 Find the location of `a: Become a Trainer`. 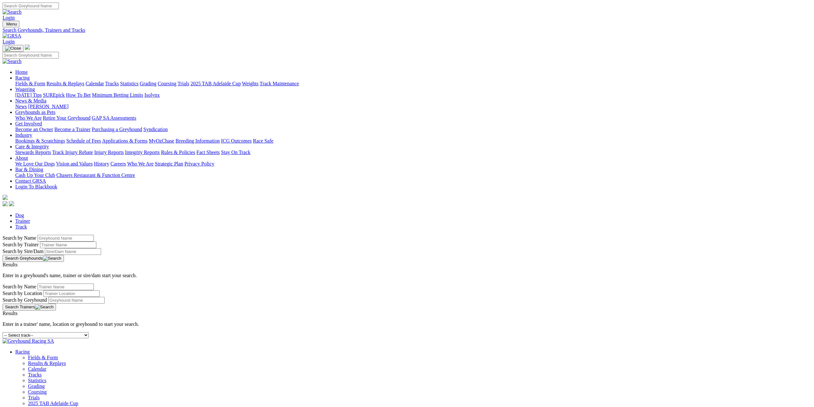

a: Become a Trainer is located at coordinates (73, 129).